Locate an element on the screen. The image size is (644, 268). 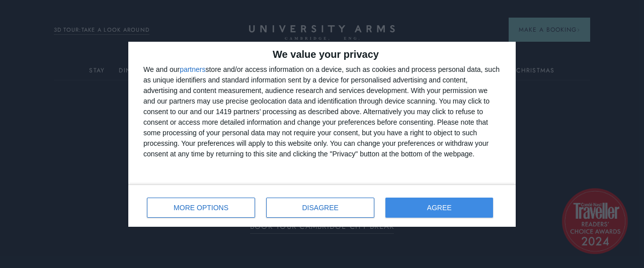
h2: We value your privacy is located at coordinates (322, 54).